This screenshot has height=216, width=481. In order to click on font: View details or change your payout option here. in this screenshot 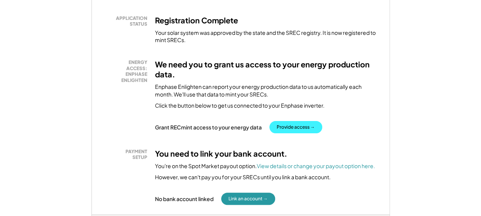, I will do `click(316, 166)`.